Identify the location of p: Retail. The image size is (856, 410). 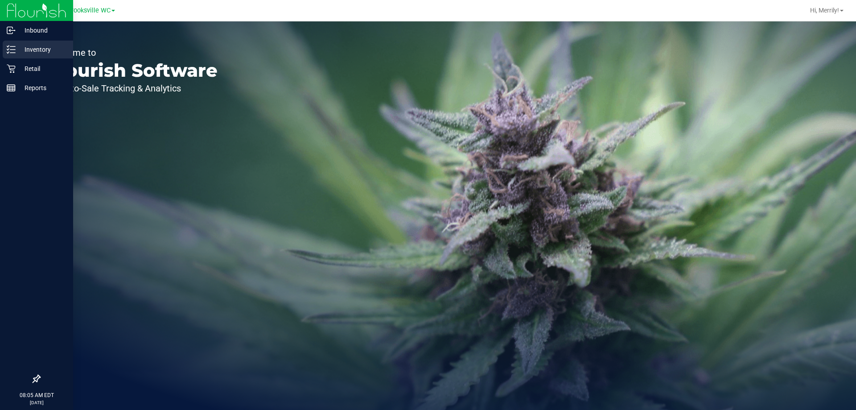
(42, 69).